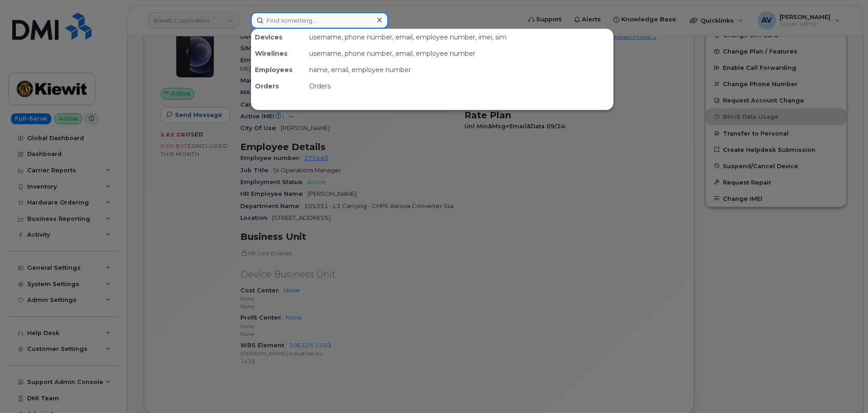 Image resolution: width=868 pixels, height=413 pixels. I want to click on div: username, phone number, email, employee number, so click(460, 54).